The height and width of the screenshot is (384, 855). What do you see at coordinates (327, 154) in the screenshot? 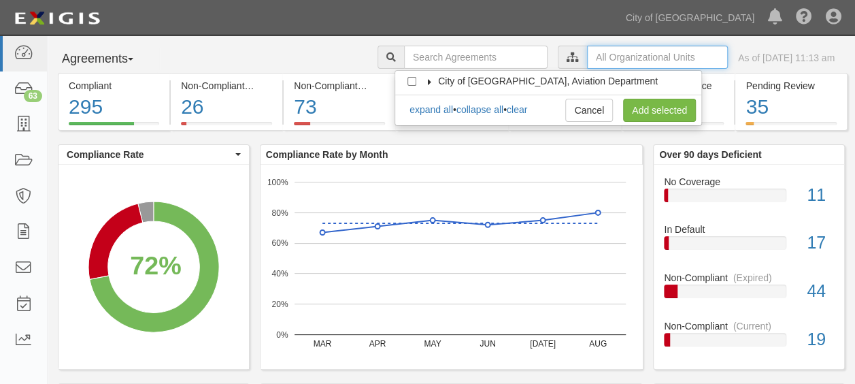
I see `b: Compliance Rate by Month` at bounding box center [327, 154].